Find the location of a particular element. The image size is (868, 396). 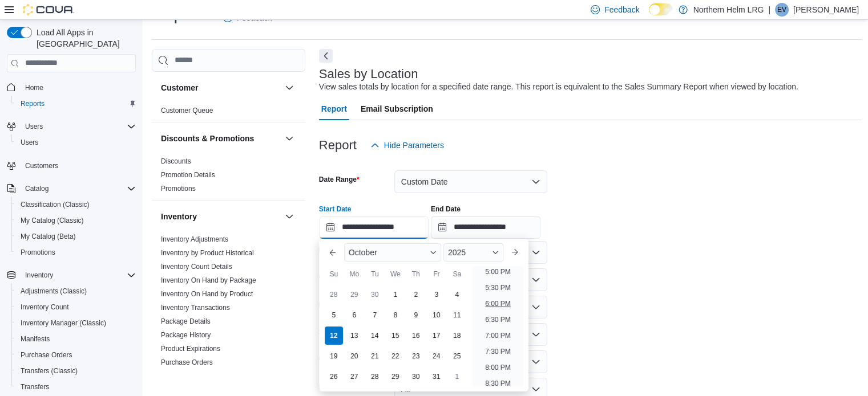

a: Inventory by Product Historical is located at coordinates (207, 253).